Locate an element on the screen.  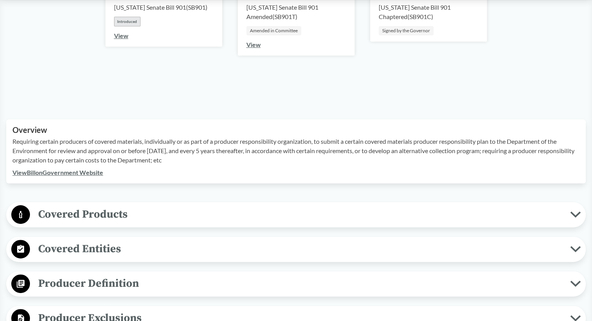
h2: Overview is located at coordinates (296, 130).